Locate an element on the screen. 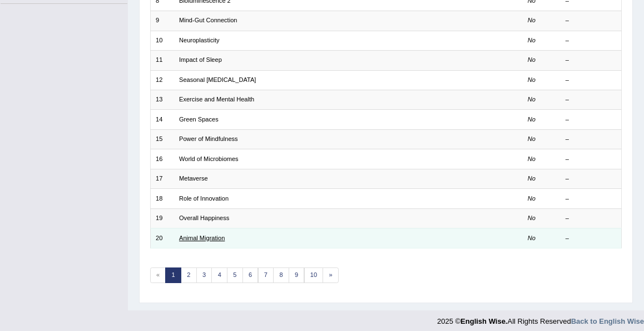 The height and width of the screenshot is (331, 644). a: Animal Migration is located at coordinates (202, 238).